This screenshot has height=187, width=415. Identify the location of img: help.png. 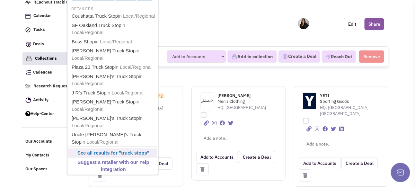
(28, 114).